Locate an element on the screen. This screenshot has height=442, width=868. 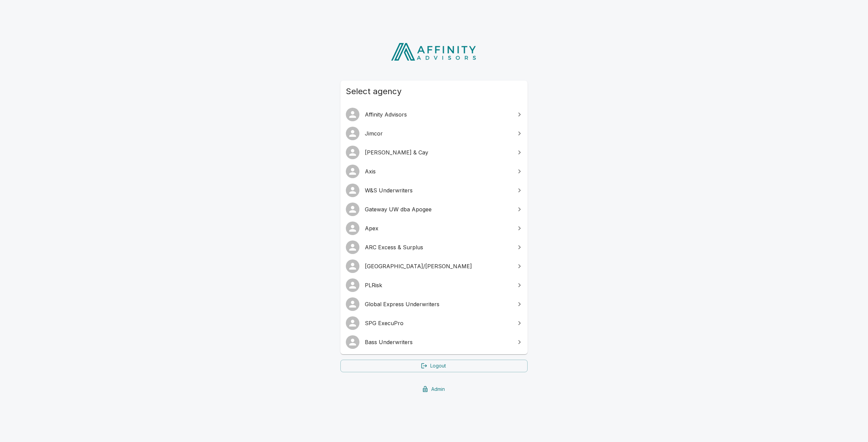
span: Axis is located at coordinates (438, 172).